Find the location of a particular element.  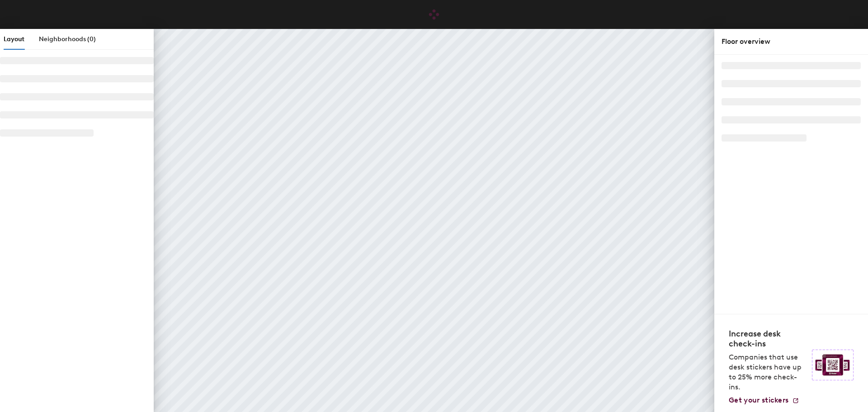

img: Sticker logo is located at coordinates (833, 365).